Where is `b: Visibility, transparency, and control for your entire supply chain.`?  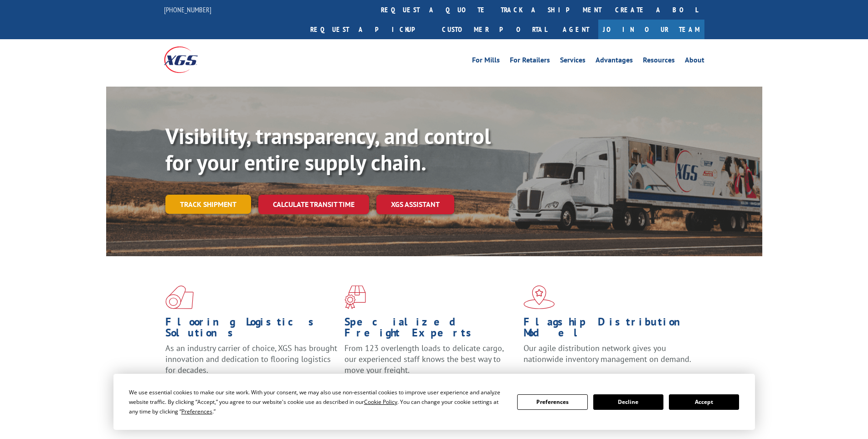 b: Visibility, transparency, and control for your entire supply chain. is located at coordinates (328, 149).